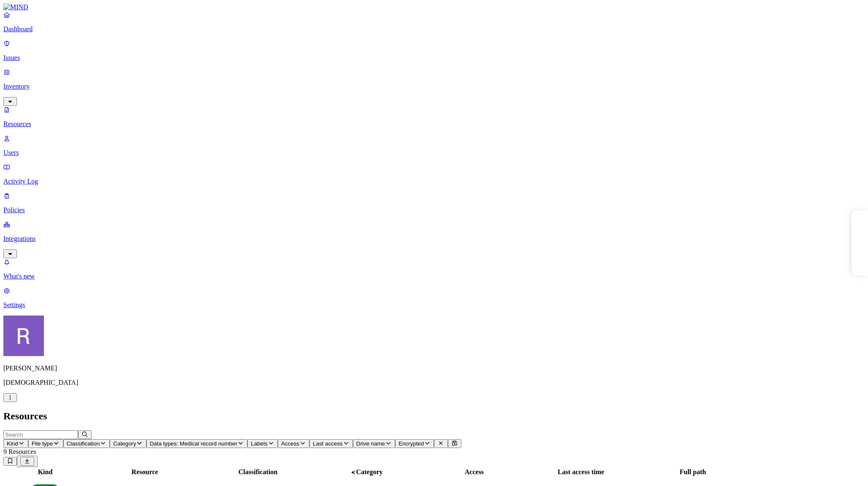 This screenshot has width=868, height=486. Describe the element at coordinates (24, 336) in the screenshot. I see `img: Rich Thompson` at that location.